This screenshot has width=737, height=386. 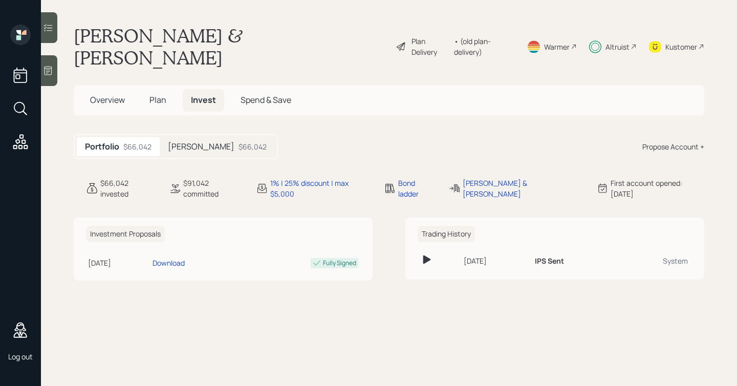 I want to click on div: Kustomer, so click(x=681, y=47).